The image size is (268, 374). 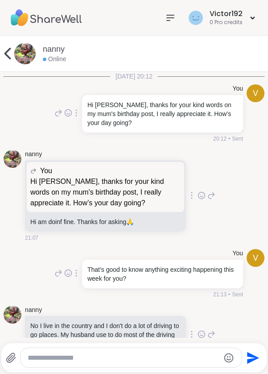 I want to click on img: Victor192, so click(x=196, y=18).